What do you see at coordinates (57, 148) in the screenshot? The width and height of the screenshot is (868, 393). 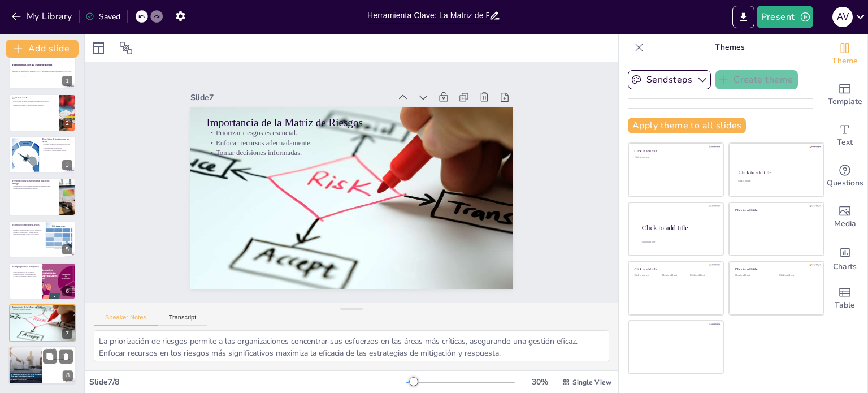 I see `p: Mejora la toma de decisiones.` at bounding box center [57, 148].